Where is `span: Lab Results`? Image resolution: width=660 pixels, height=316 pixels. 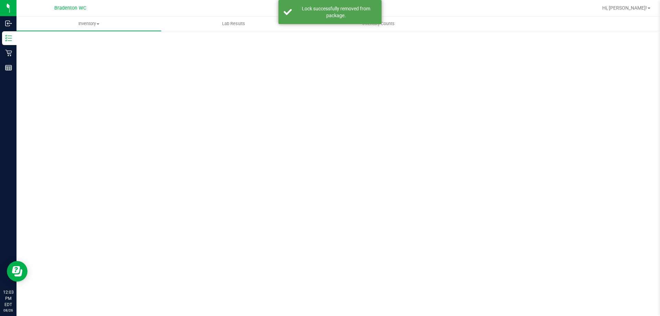 span: Lab Results is located at coordinates (233, 24).